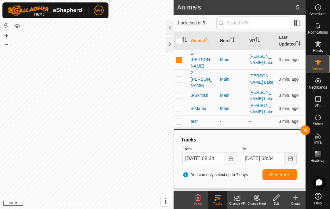  I want to click on span: Neckbands, so click(318, 87).